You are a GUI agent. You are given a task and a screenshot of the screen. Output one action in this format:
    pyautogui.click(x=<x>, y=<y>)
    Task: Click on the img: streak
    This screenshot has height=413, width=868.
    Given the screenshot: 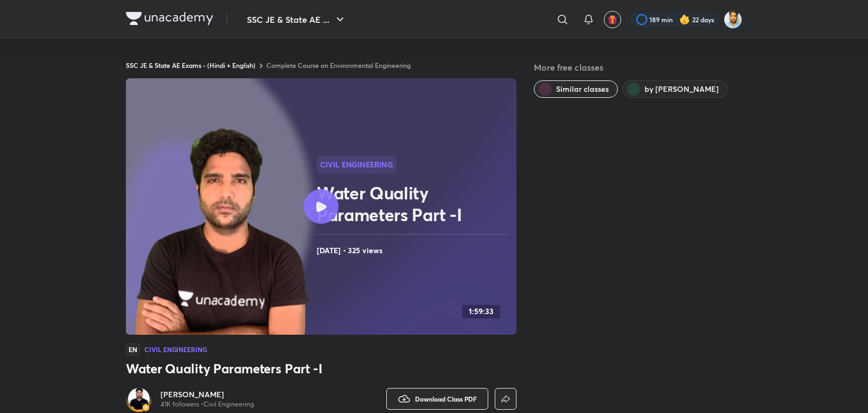 What is the action you would take?
    pyautogui.click(x=685, y=20)
    